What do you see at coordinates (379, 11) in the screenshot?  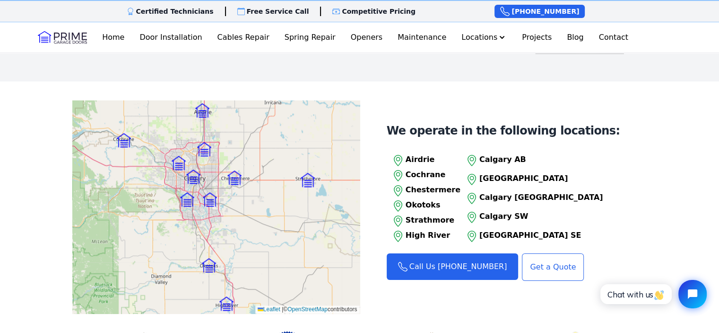 I see `p: Competitive Pricing` at bounding box center [379, 11].